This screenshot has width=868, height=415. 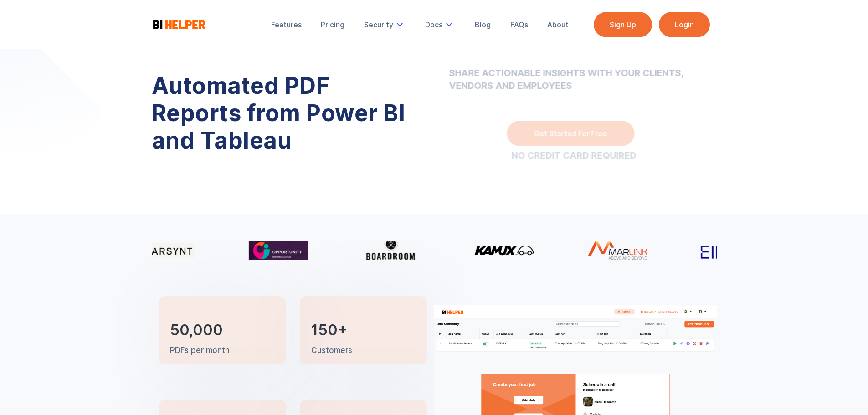 What do you see at coordinates (519, 25) in the screenshot?
I see `div: FAQs` at bounding box center [519, 25].